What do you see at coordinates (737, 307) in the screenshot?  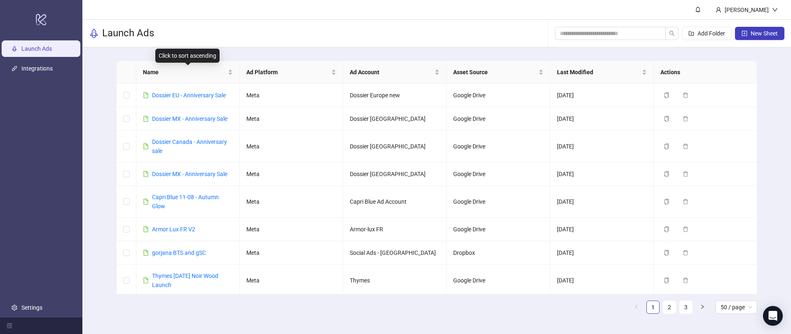 I see `div: Page Size` at bounding box center [737, 307].